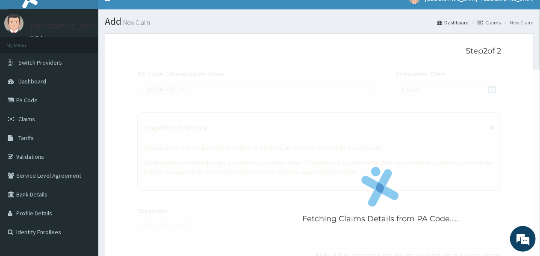  I want to click on img: d_794563401_company_1708531726252_794563401, so click(25, 53).